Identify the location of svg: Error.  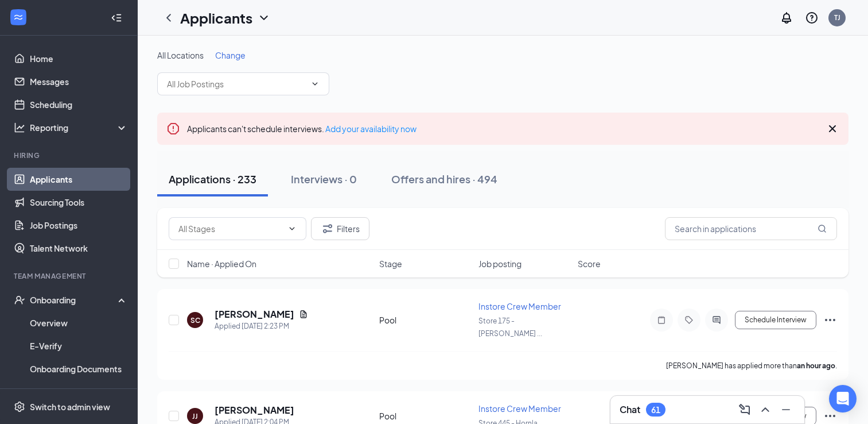
(173, 129).